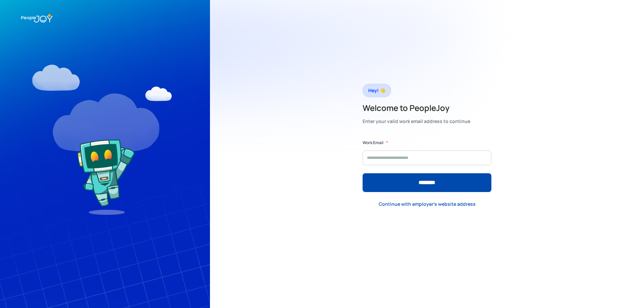  I want to click on a: Continue with employer's website address, so click(427, 204).